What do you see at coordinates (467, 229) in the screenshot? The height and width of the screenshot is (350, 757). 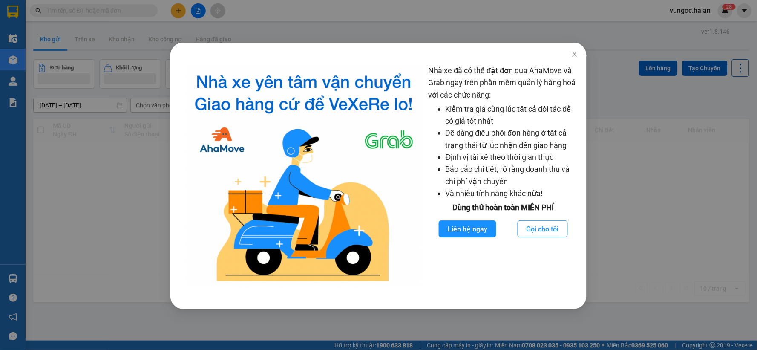 I see `button: Liên hệ ngay` at bounding box center [467, 229].